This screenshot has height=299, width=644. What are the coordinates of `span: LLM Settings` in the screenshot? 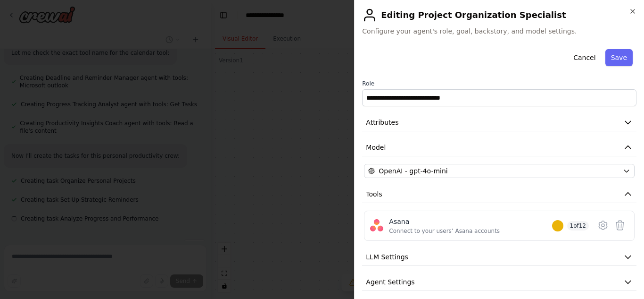 It's located at (387, 257).